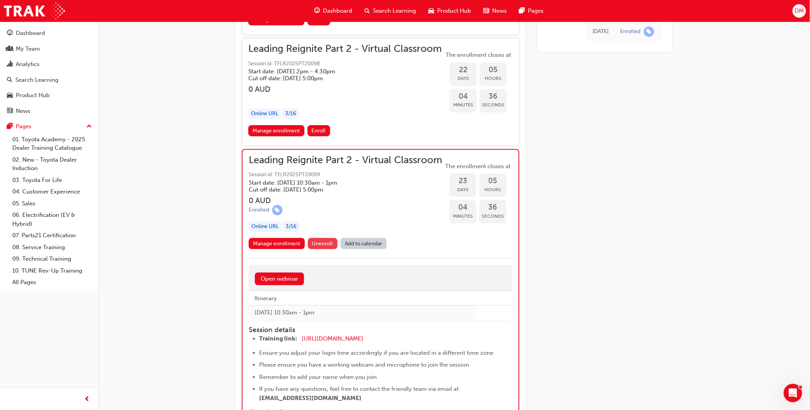  Describe the element at coordinates (390, 11) in the screenshot. I see `a: search-iconSearch Learning` at that location.